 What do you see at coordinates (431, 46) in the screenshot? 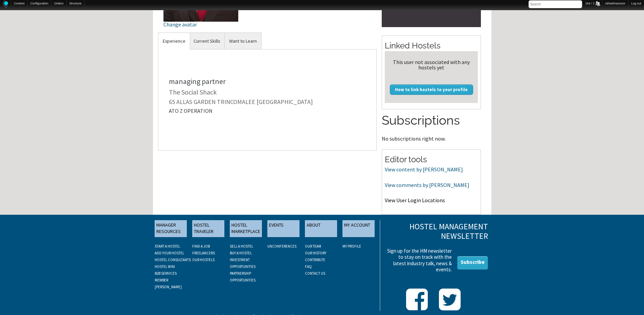
I see `h2: Linked Hostels` at bounding box center [431, 46].